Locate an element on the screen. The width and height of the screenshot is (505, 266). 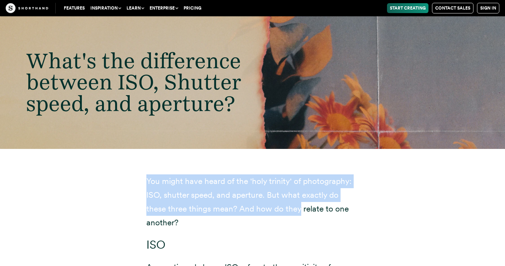
img: The Craft is located at coordinates (27, 8).